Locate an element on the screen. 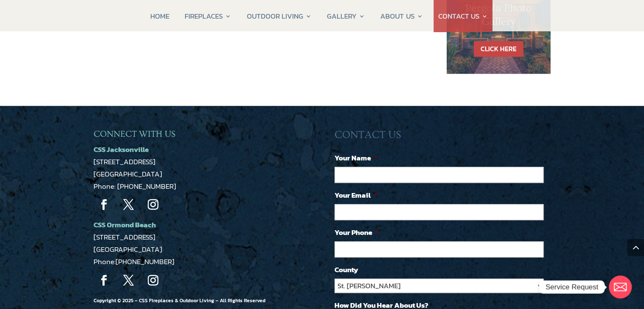 The image size is (644, 309). label: Your Email is located at coordinates (356, 195).